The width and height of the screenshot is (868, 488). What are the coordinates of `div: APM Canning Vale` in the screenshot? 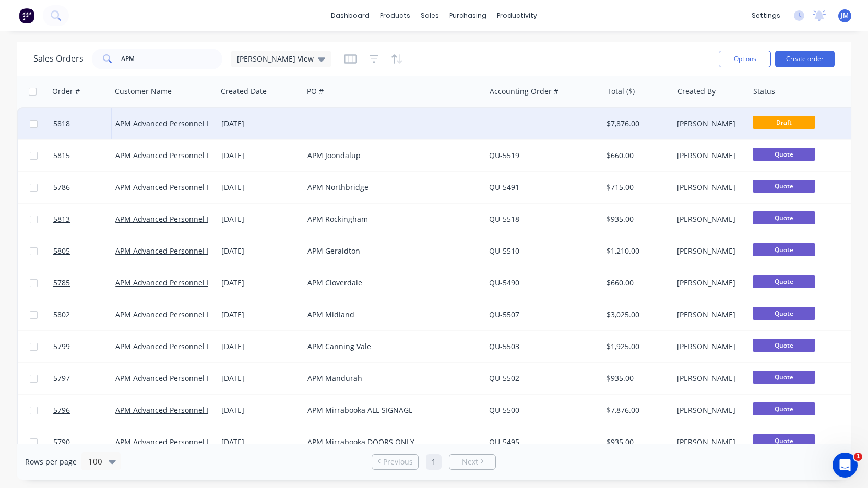 It's located at (390, 346).